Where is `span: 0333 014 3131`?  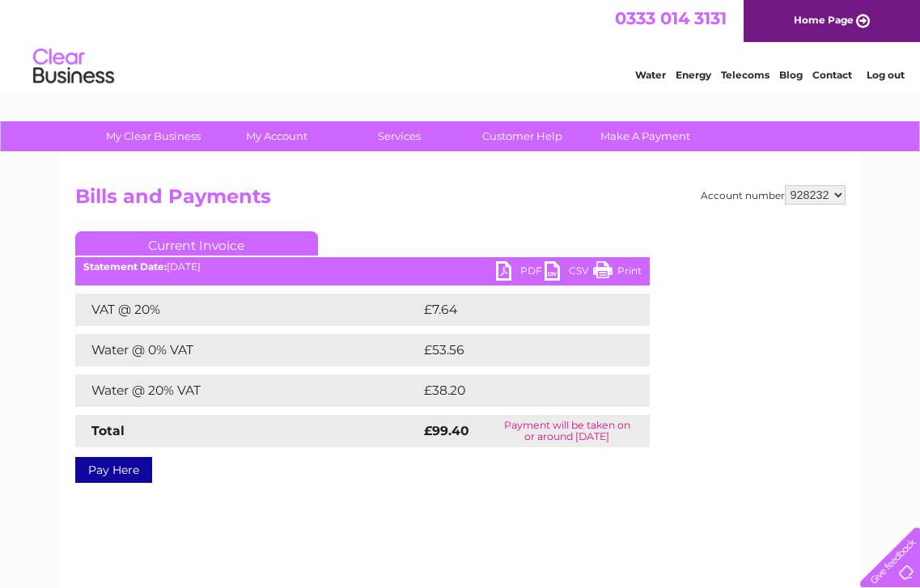
span: 0333 014 3131 is located at coordinates (671, 18).